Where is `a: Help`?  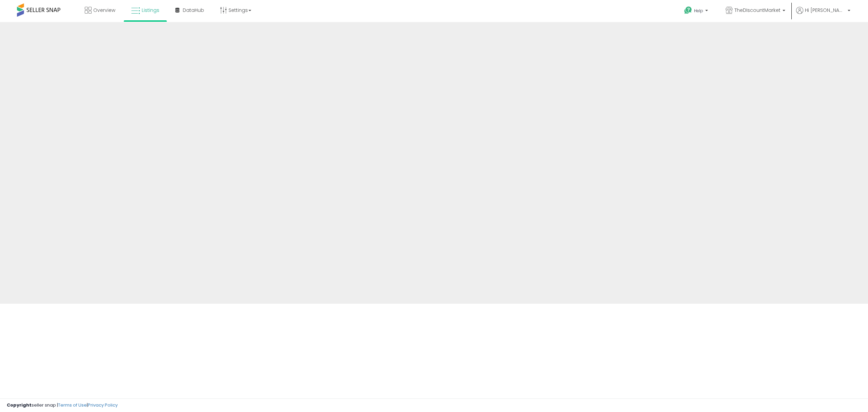 a: Help is located at coordinates (697, 11).